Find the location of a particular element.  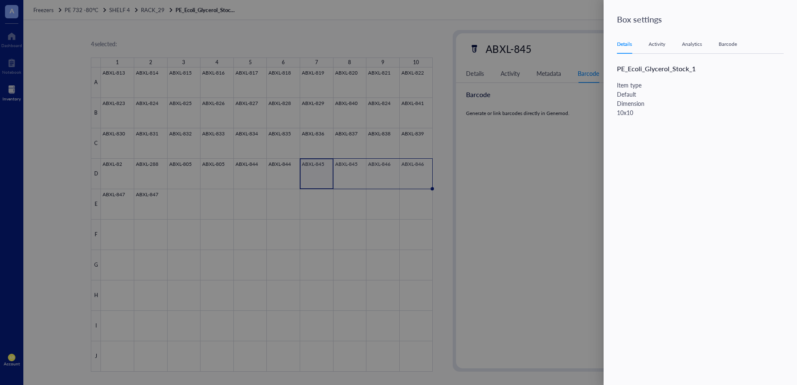

div: Box settings is located at coordinates (702, 19).